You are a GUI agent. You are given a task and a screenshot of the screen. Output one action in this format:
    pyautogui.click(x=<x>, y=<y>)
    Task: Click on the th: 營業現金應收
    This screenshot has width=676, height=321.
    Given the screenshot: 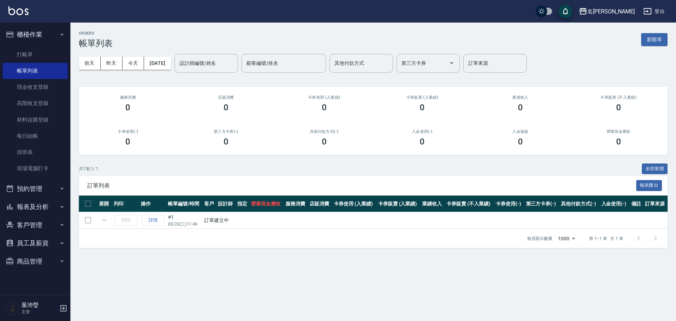 What is the action you would take?
    pyautogui.click(x=266, y=203)
    